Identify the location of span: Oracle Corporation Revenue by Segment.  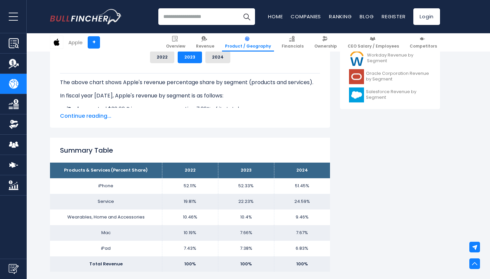
(398, 77).